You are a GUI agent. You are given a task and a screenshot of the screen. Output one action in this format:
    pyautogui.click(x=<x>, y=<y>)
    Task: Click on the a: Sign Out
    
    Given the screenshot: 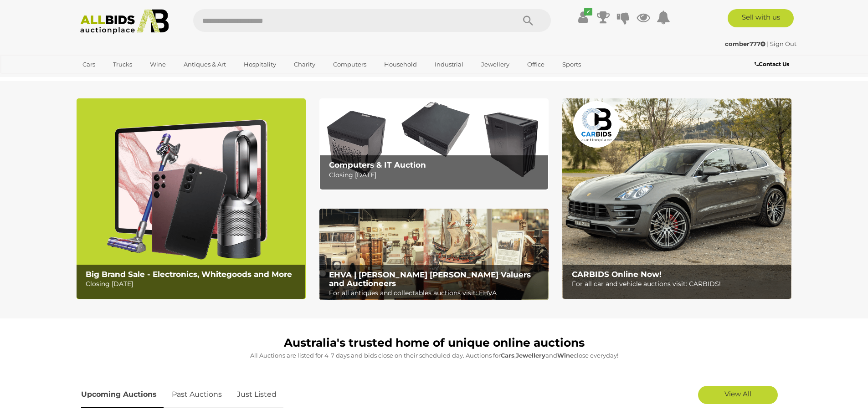 What is the action you would take?
    pyautogui.click(x=783, y=44)
    